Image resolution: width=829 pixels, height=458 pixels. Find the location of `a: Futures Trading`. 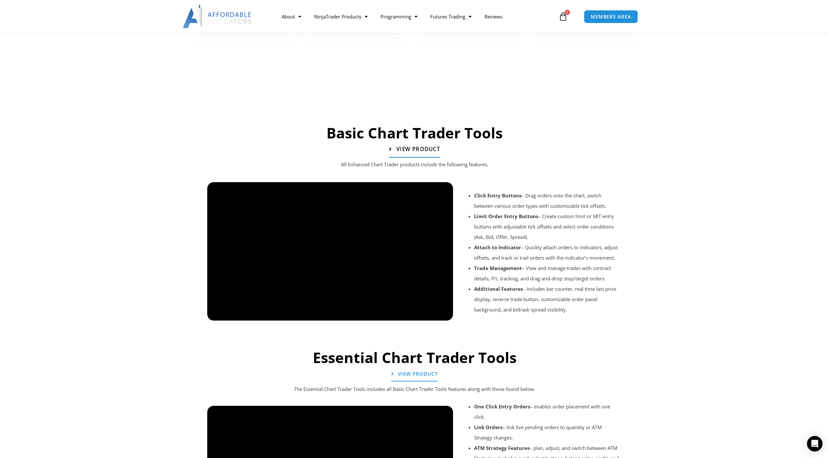

a: Futures Trading is located at coordinates (451, 17).